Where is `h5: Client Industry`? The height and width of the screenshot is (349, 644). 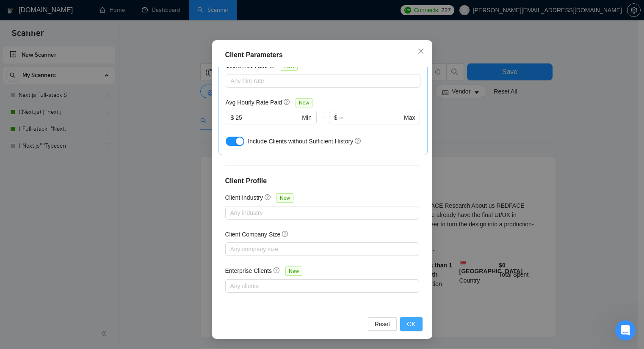
h5: Client Industry is located at coordinates (244, 198).